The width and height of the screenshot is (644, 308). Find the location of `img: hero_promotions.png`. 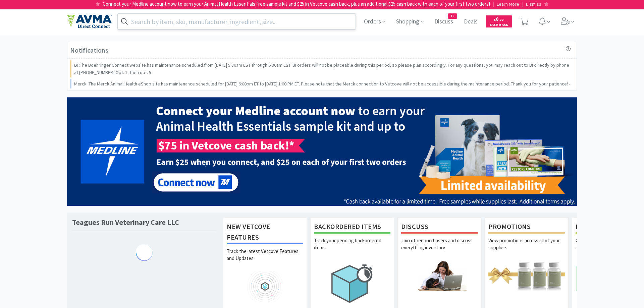

img: hero_promotions.png is located at coordinates (527, 275).